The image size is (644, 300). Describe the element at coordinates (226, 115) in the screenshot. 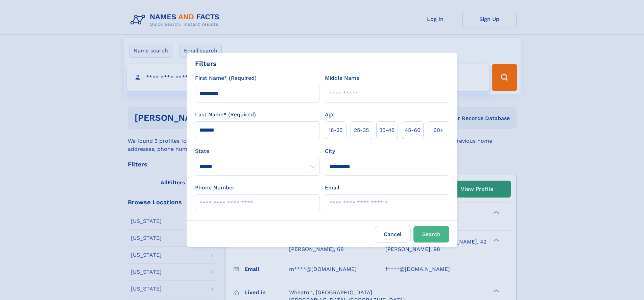

I see `label: Last Name* (Required)` at that location.